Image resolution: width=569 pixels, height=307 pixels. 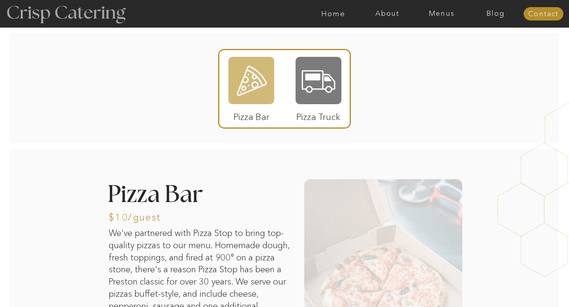 I want to click on a: Home, so click(x=333, y=14).